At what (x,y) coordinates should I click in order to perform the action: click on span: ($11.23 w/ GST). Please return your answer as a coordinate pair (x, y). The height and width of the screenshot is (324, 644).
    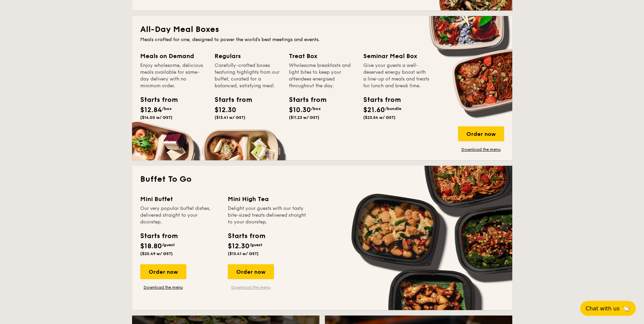
    Looking at the image, I should click on (304, 117).